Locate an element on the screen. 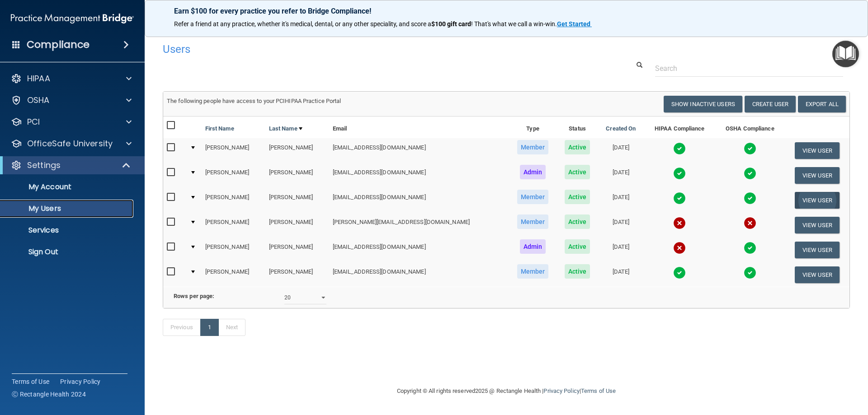 The image size is (868, 415). b: Rows per page: is located at coordinates (194, 296).